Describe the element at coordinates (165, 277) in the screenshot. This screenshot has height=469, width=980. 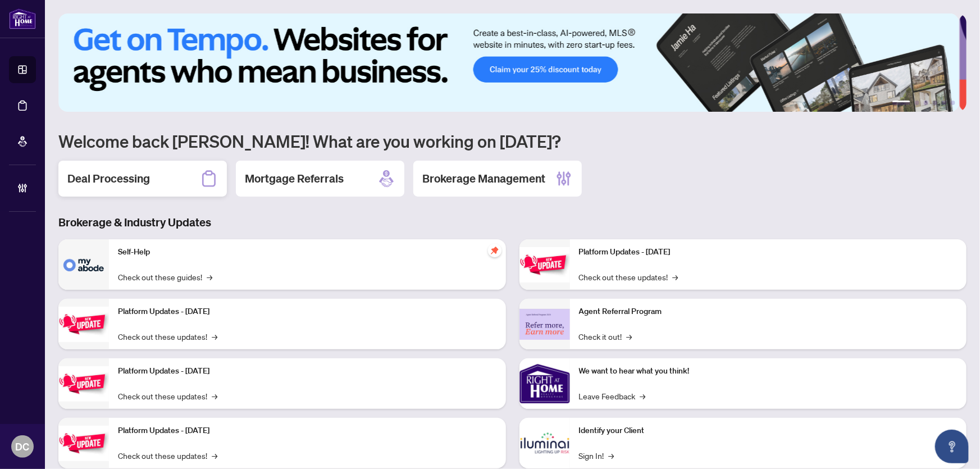
I see `a: Check out these guides!→` at that location.